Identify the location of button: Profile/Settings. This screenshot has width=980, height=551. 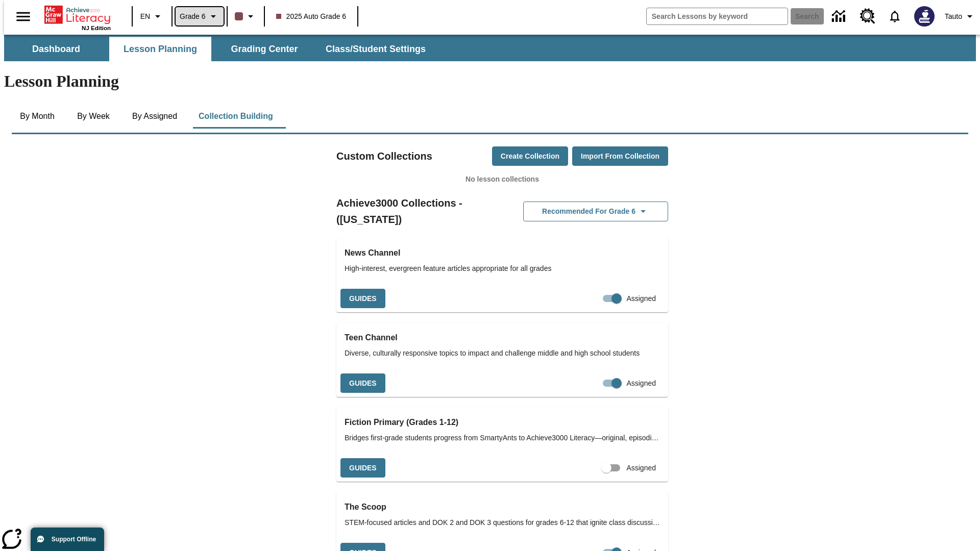
(960, 16).